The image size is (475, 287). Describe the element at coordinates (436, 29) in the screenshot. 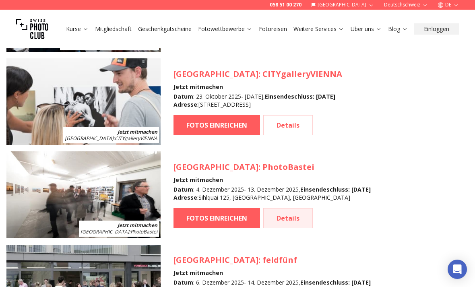

I see `button: Einloggen` at that location.